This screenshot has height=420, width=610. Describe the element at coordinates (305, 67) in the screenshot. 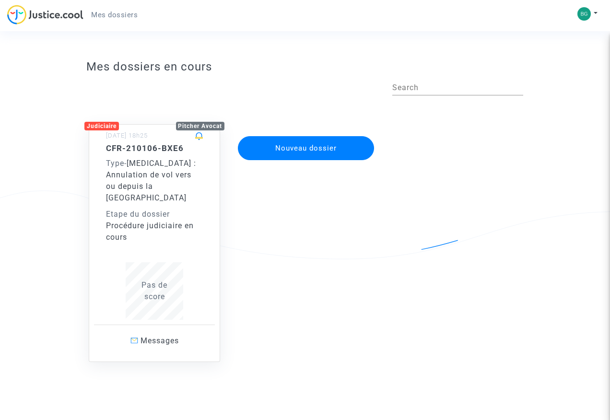

I see `h3: Mes dossiers en cours` at that location.